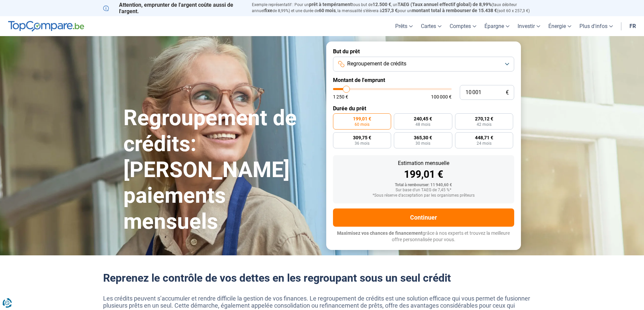 This screenshot has height=310, width=644. What do you see at coordinates (423, 190) in the screenshot?
I see `div: Sur base d'un TAEG de 7,45 %*` at bounding box center [423, 190].